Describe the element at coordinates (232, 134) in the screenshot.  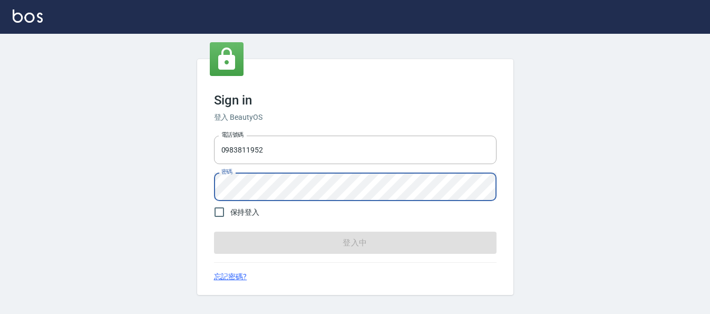
I see `label: 電話號碼` at that location.